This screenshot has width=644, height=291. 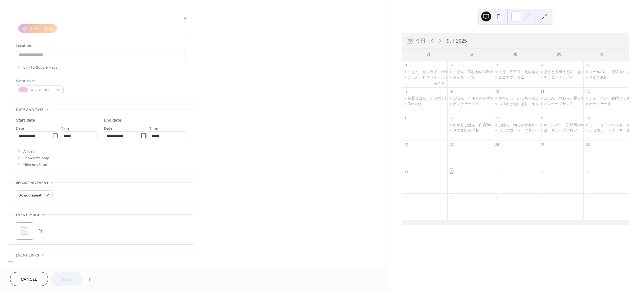 What do you see at coordinates (113, 120) in the screenshot?
I see `div: End date` at bounding box center [113, 120].